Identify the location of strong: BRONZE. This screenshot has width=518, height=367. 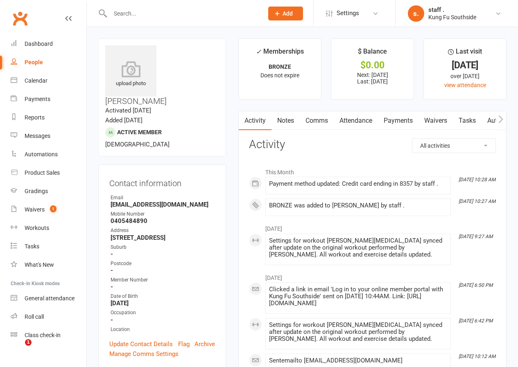
(280, 67).